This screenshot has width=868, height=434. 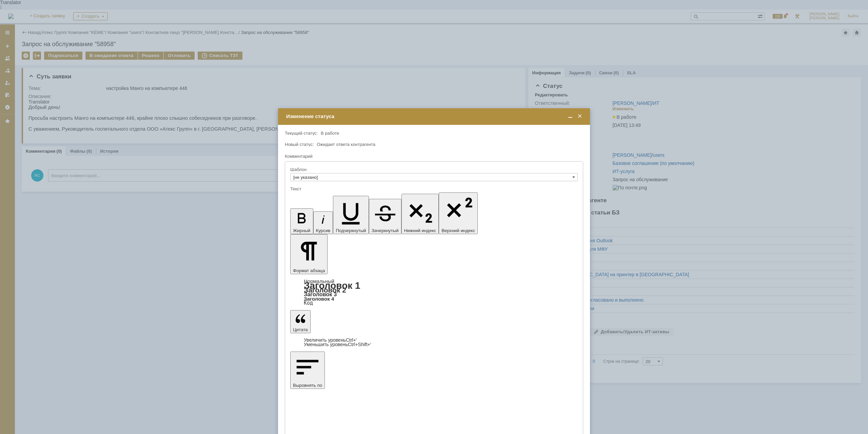 What do you see at coordinates (433, 189) in the screenshot?
I see `div: Текст` at bounding box center [433, 189].